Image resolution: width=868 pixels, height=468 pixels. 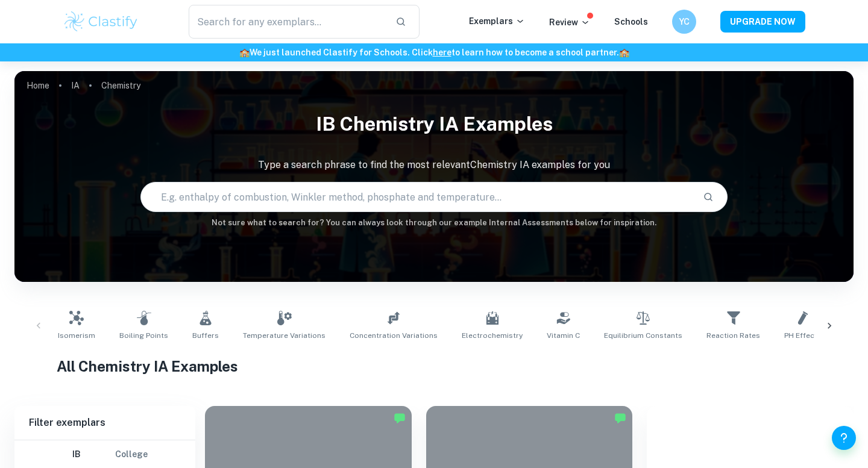 I want to click on span: Isomerism, so click(x=77, y=336).